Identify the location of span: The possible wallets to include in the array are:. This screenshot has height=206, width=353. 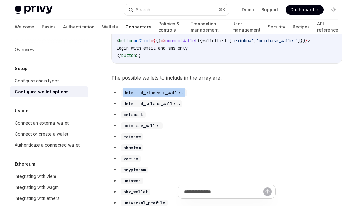
(227, 78).